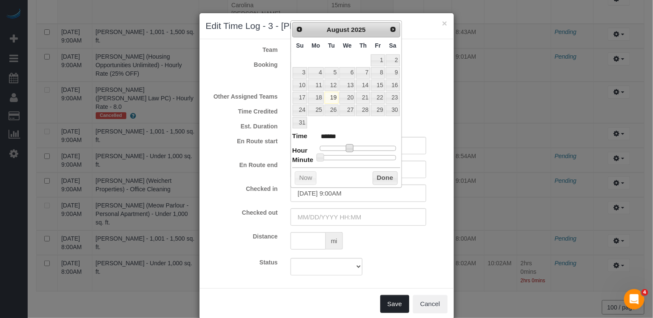 The image size is (653, 318). Describe the element at coordinates (242, 189) in the screenshot. I see `label: Checked in` at that location.